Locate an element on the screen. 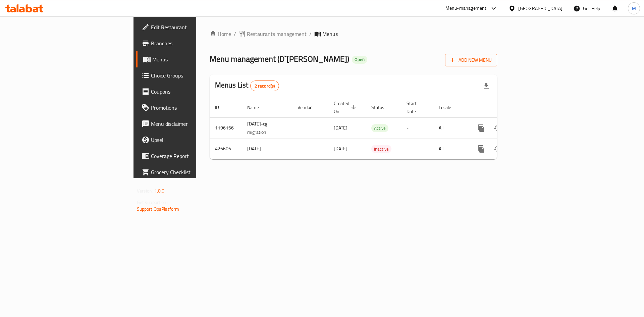  span: Branches is located at coordinates (193, 43).